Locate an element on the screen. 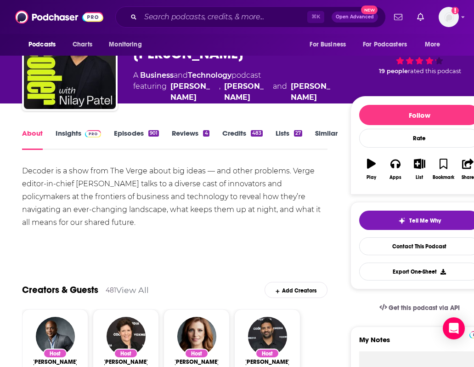 The height and width of the screenshot is (367, 474). div: A podcast is located at coordinates (234, 86).